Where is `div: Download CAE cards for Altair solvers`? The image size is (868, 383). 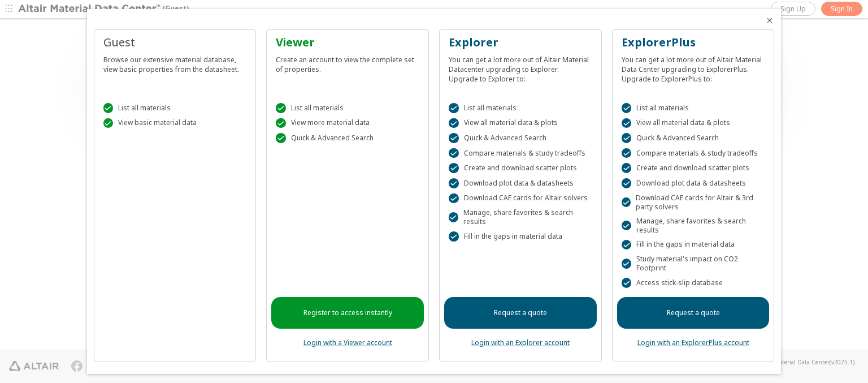
div: Download CAE cards for Altair solvers is located at coordinates (520, 199).